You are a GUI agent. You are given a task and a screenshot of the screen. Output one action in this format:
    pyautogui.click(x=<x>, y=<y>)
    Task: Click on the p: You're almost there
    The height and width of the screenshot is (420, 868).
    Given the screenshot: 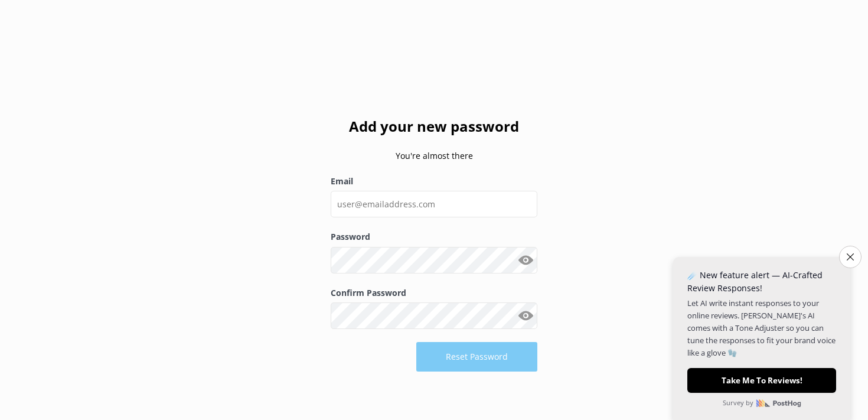 What is the action you would take?
    pyautogui.click(x=434, y=156)
    